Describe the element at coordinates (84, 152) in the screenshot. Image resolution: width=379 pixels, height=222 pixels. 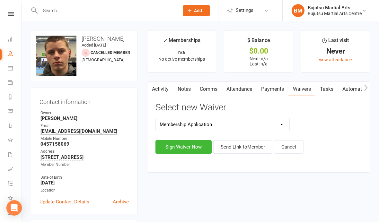
I see `div: Address` at that location.